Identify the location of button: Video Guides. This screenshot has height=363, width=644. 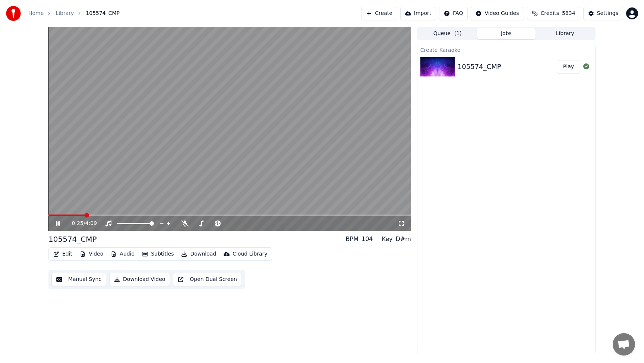
(497, 14).